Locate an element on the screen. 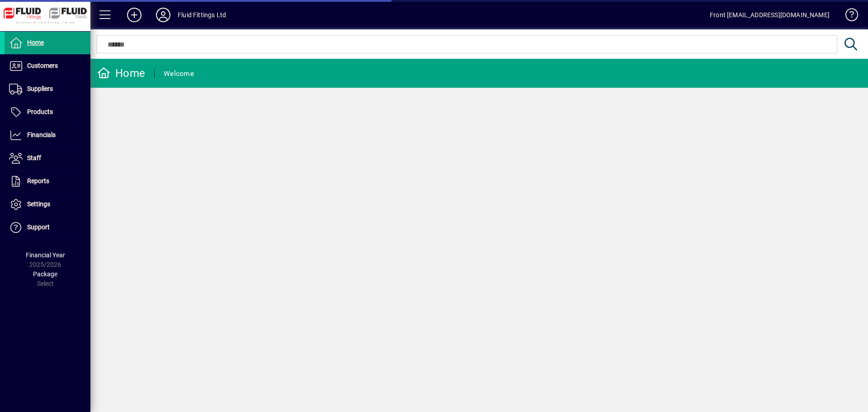 This screenshot has width=868, height=412. button: Profile is located at coordinates (163, 15).